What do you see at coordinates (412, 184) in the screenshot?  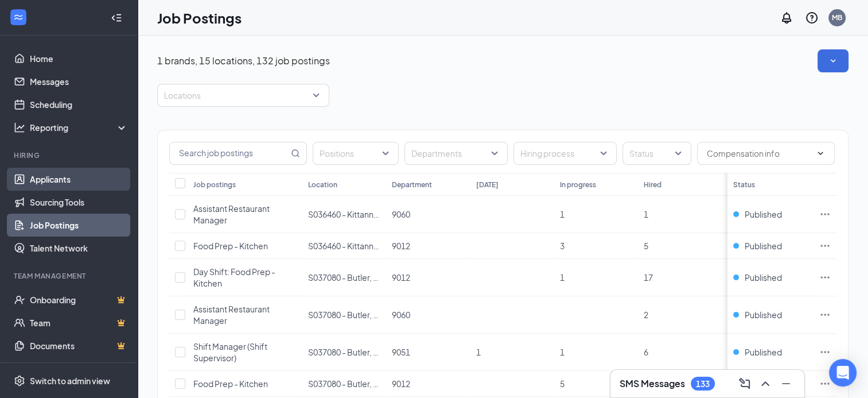 I see `div: Department` at bounding box center [412, 184].